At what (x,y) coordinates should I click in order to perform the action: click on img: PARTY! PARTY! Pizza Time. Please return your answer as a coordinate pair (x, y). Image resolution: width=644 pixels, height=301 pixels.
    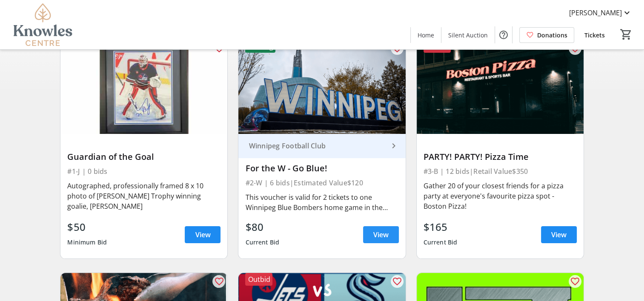
    Looking at the image, I should click on (500, 87).